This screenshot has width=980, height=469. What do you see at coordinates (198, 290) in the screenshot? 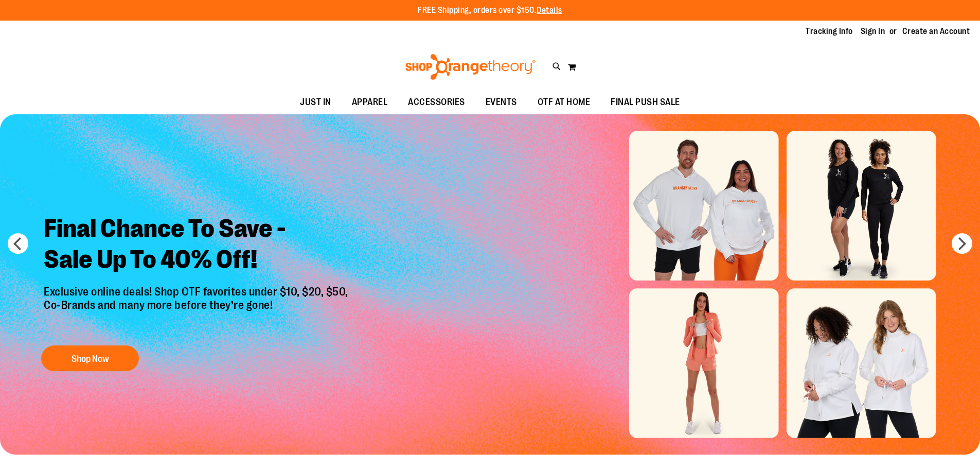
I see `a: Final Chance To Save -Sale Up To 40% Off! Exclusive online deals! Shop OTF favorites under $10, $...` at bounding box center [198, 290].